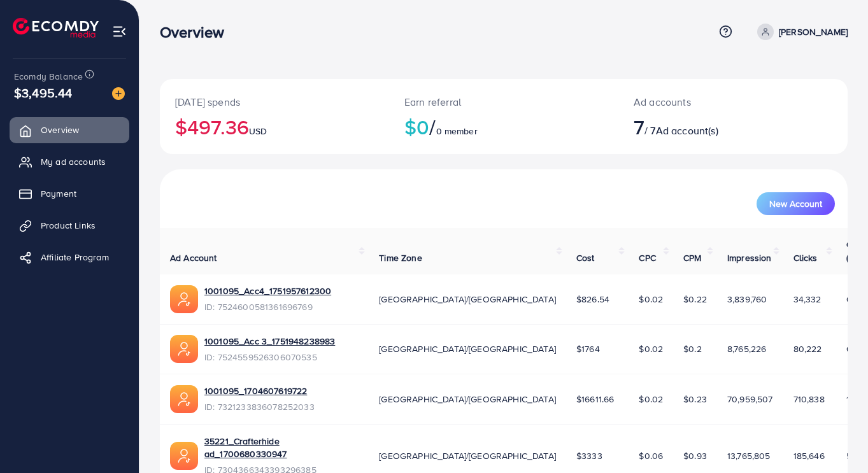 The width and height of the screenshot is (868, 473). What do you see at coordinates (638, 127) in the screenshot?
I see `span: 7` at bounding box center [638, 127].